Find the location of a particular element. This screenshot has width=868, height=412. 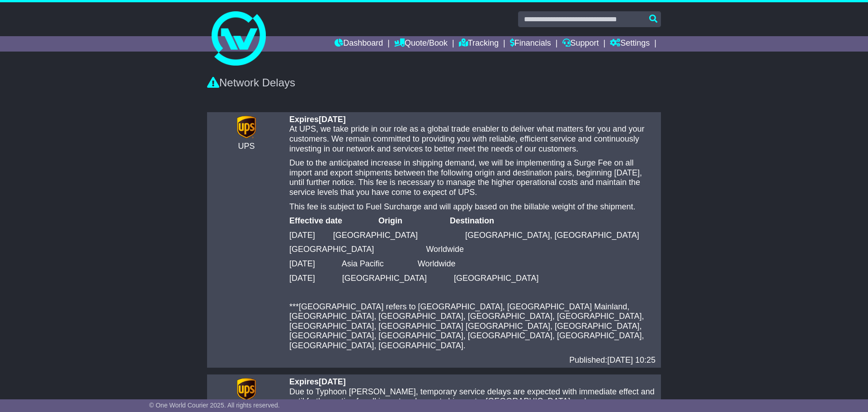

span: © One World Courier 2025. All rights reserved. is located at coordinates (214, 405).